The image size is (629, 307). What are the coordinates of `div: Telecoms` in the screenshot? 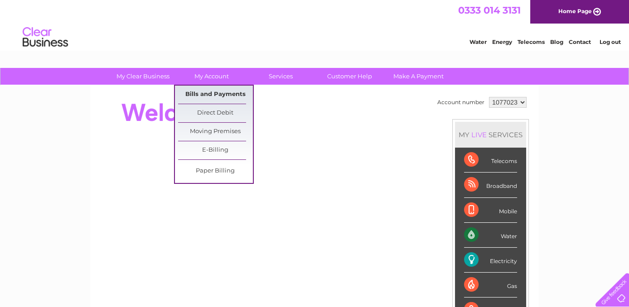 It's located at (490, 160).